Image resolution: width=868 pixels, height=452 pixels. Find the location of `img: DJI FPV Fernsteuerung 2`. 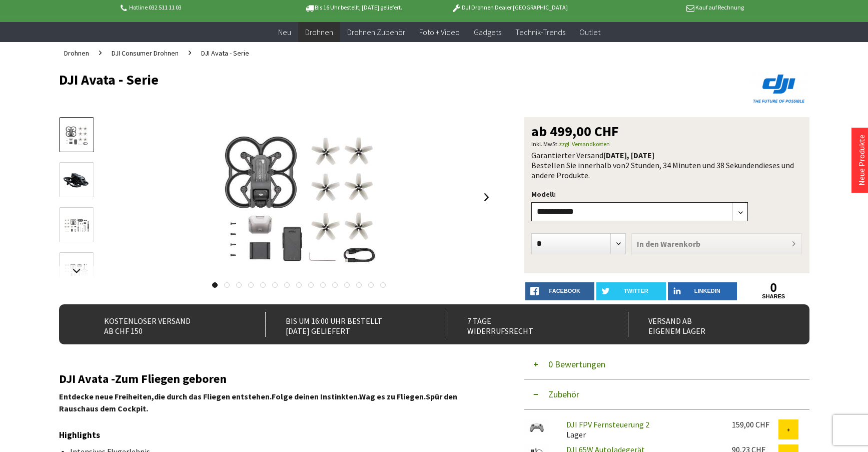

img: DJI FPV Fernsteuerung 2 is located at coordinates (537, 428).